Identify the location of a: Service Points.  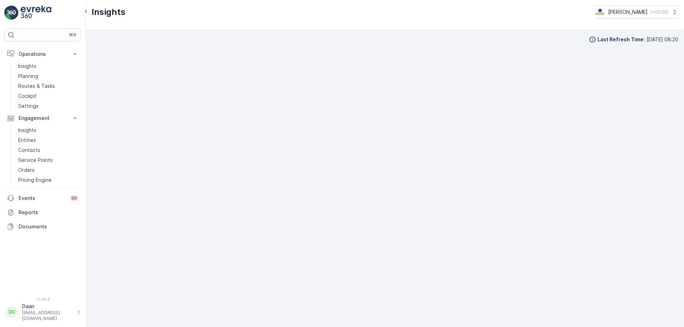
(48, 160).